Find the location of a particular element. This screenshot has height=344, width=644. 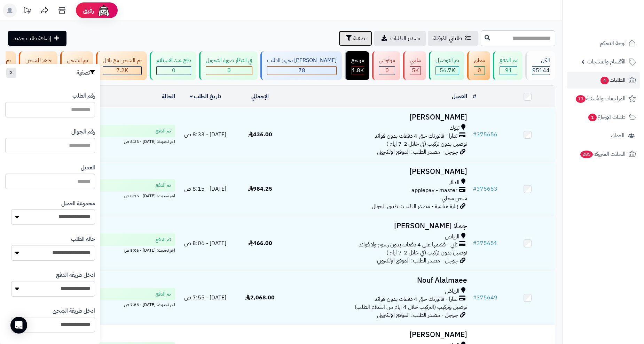

a: إضافة طلب جديد is located at coordinates (37, 38).